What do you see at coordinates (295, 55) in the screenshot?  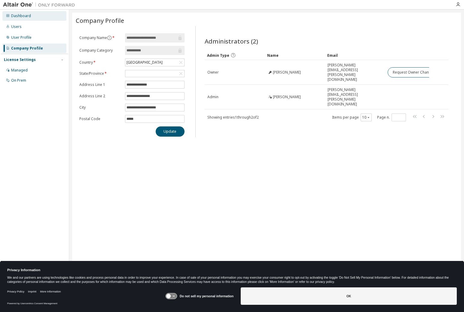 I see `div: Name` at bounding box center [295, 55].